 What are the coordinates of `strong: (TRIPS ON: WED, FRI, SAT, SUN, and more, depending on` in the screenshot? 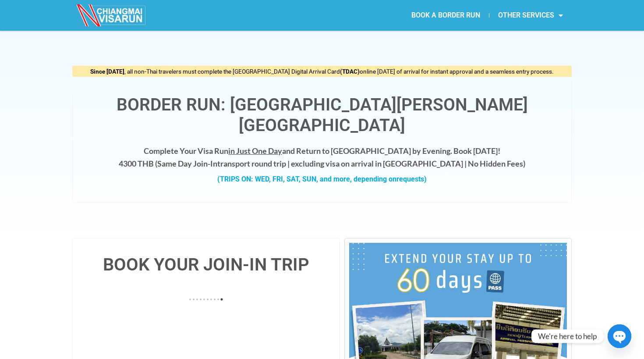 It's located at (322, 179).